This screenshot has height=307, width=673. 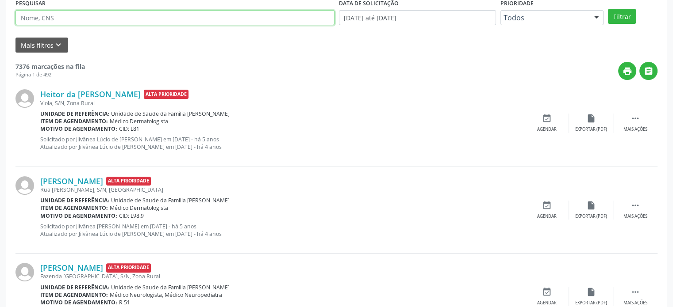 What do you see at coordinates (621, 16) in the screenshot?
I see `button: Filtrar` at bounding box center [621, 16].